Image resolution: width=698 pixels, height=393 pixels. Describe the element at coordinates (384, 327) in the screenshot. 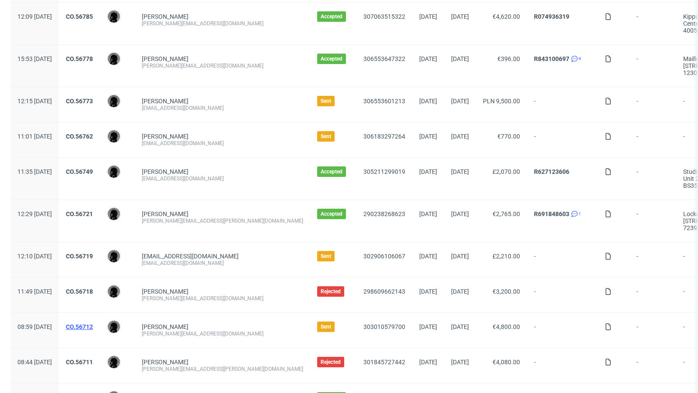

I see `a: 303010579700` at that location.